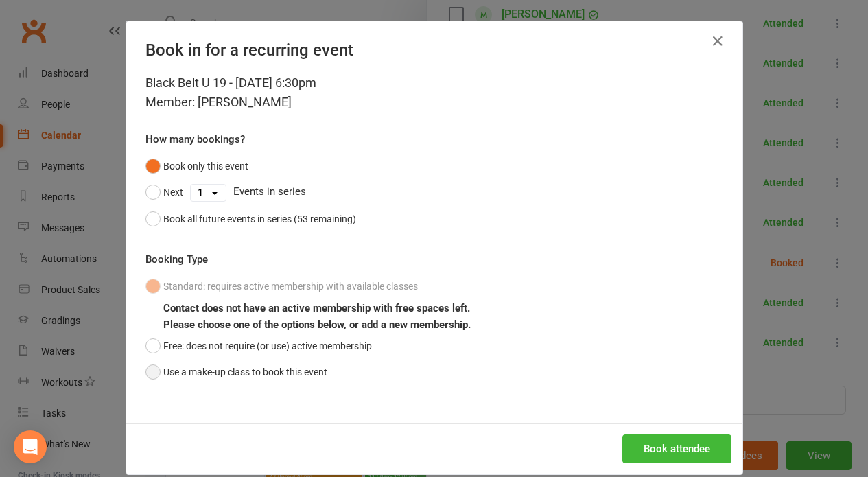 The image size is (868, 477). Describe the element at coordinates (30, 447) in the screenshot. I see `div: Open Intercom Messenger` at that location.